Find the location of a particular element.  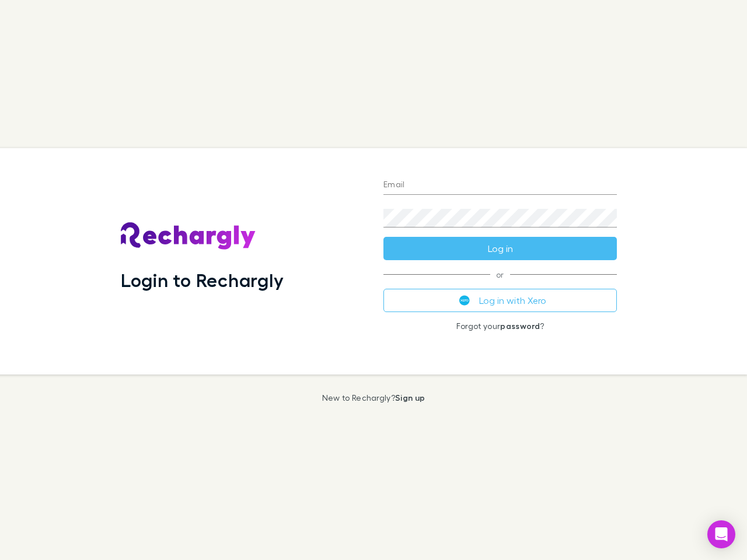

p: Forgot your ? is located at coordinates (500, 326).